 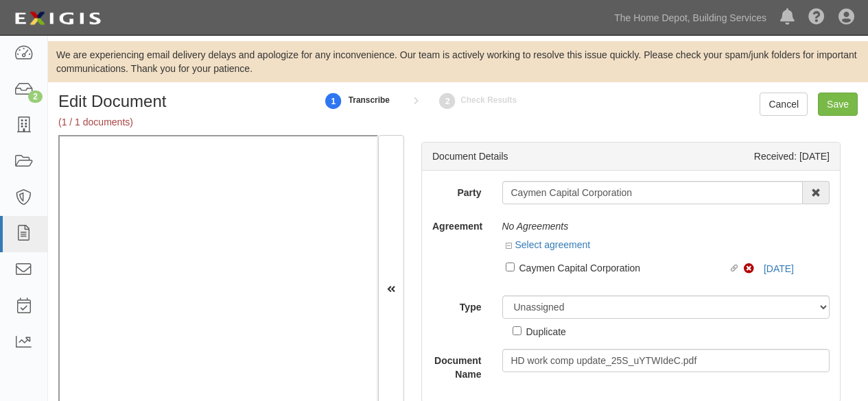 I want to click on div: 2, so click(x=35, y=96).